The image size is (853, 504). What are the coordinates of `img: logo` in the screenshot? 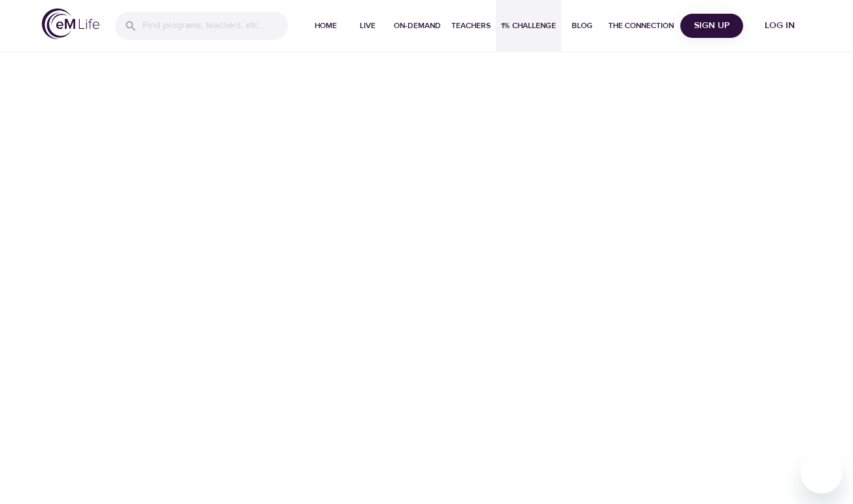 It's located at (71, 23).